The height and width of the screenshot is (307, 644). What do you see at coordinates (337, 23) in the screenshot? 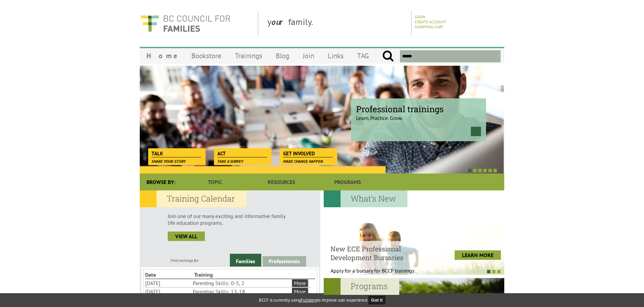
I see `div: y family.` at bounding box center [337, 23].